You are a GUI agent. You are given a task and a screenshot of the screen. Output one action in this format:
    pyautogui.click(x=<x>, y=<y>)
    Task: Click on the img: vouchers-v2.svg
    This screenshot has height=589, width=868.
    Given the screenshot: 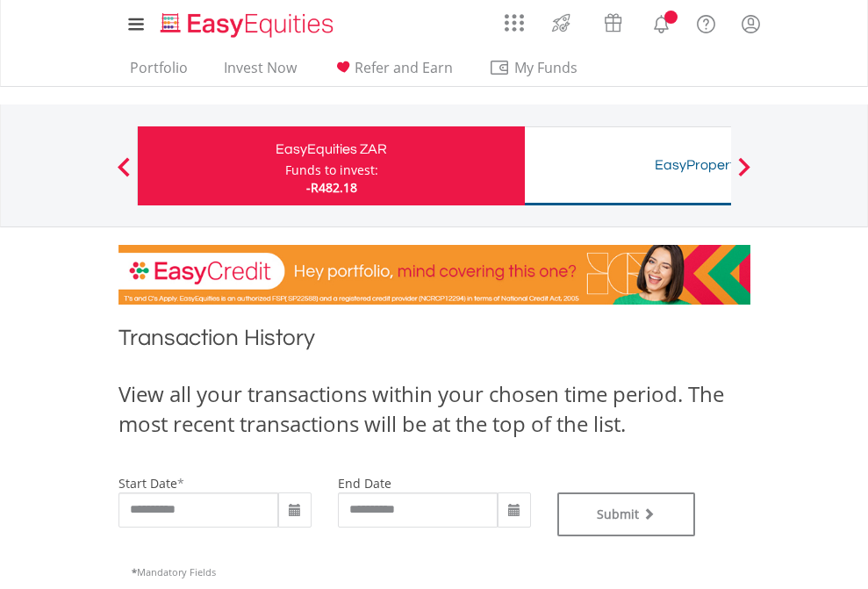 What is the action you would take?
    pyautogui.click(x=612, y=23)
    